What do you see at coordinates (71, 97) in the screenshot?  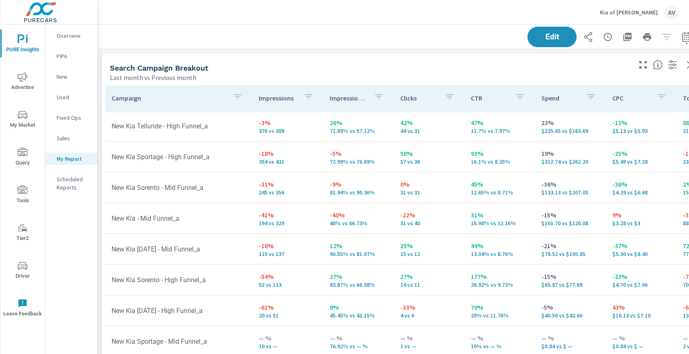 I see `div: Used` at bounding box center [71, 97].